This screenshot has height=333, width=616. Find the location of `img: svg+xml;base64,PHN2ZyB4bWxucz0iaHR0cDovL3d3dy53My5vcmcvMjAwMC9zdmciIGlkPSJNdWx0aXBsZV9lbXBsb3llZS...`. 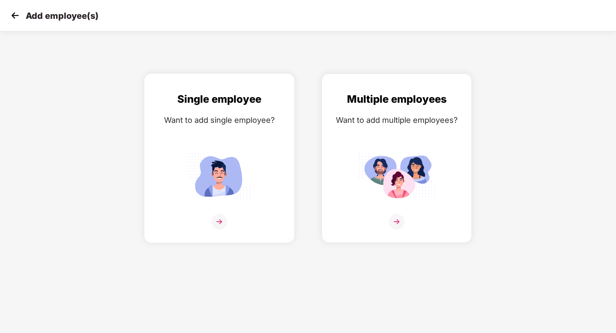

img: svg+xml;base64,PHN2ZyB4bWxucz0iaHR0cDovL3d3dy53My5vcmcvMjAwMC9zdmciIGlkPSJNdWx0aXBsZV9lbXBsb3llZS... is located at coordinates (397, 176).